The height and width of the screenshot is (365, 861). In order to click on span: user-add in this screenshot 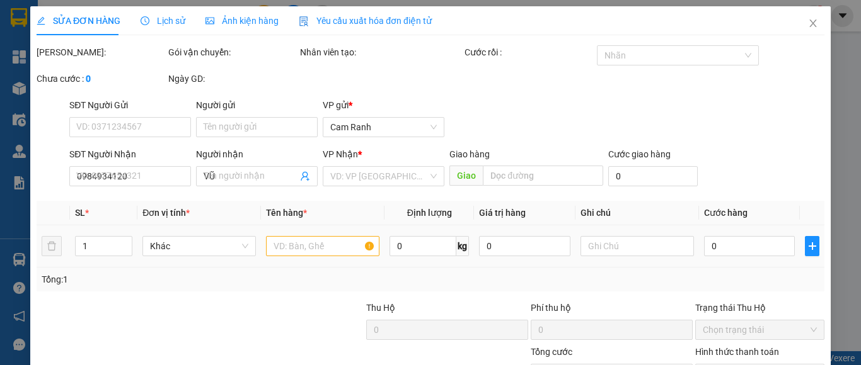, I will do `click(305, 176)`.